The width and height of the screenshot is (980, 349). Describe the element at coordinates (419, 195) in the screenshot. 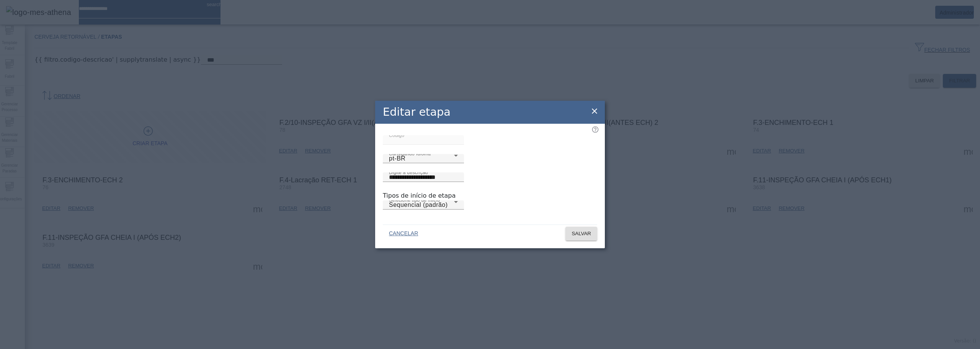

I see `label: Tipos de início de etapa` at that location.